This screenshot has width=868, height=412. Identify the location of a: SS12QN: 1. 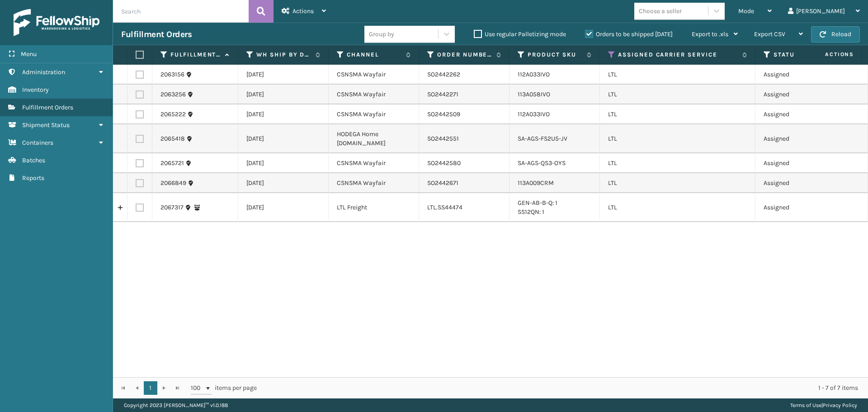
(531, 211).